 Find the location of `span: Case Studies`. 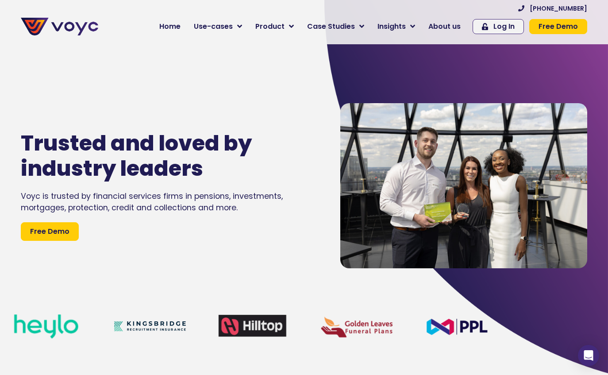

span: Case Studies is located at coordinates (331, 27).